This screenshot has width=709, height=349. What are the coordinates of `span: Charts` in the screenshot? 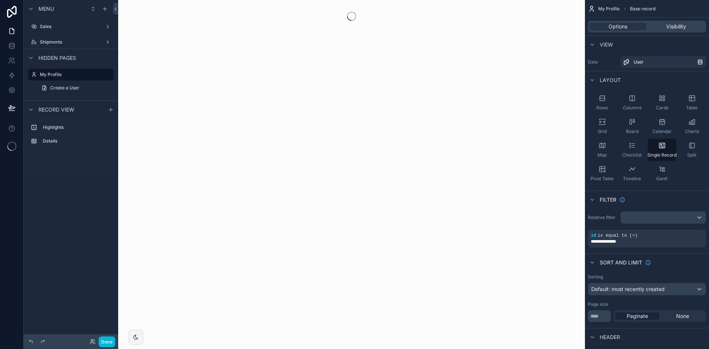 It's located at (692, 131).